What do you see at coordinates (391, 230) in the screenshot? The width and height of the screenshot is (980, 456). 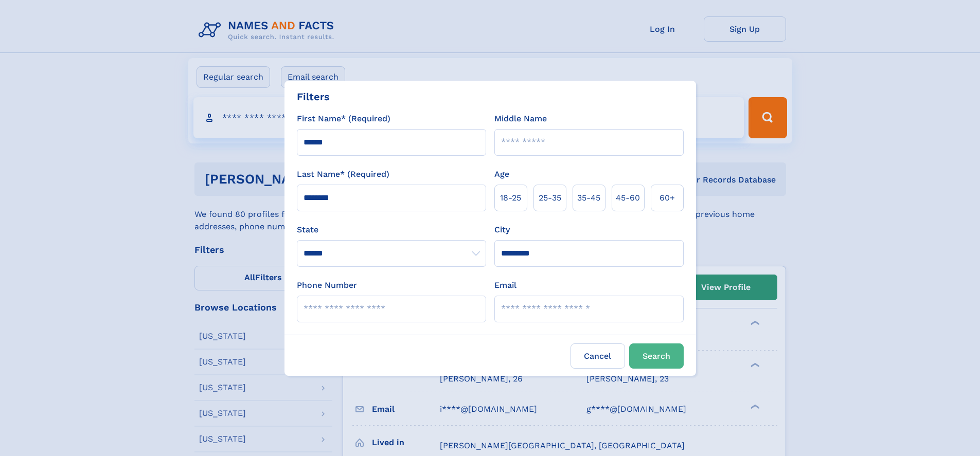 I see `label: State` at bounding box center [391, 230].